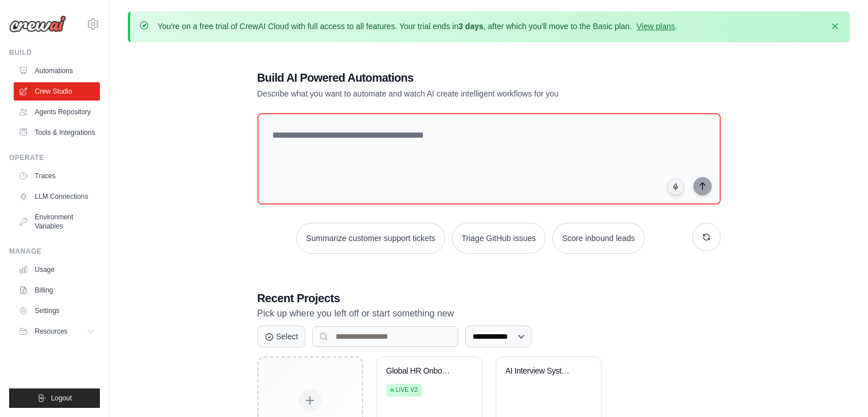 This screenshot has width=868, height=417. I want to click on div: Global HR Onboarding Automation, so click(420, 371).